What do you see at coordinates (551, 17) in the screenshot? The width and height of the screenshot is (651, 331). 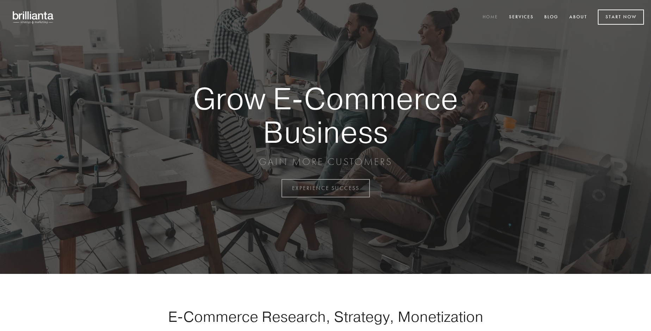 I see `a: Blog` at bounding box center [551, 17].